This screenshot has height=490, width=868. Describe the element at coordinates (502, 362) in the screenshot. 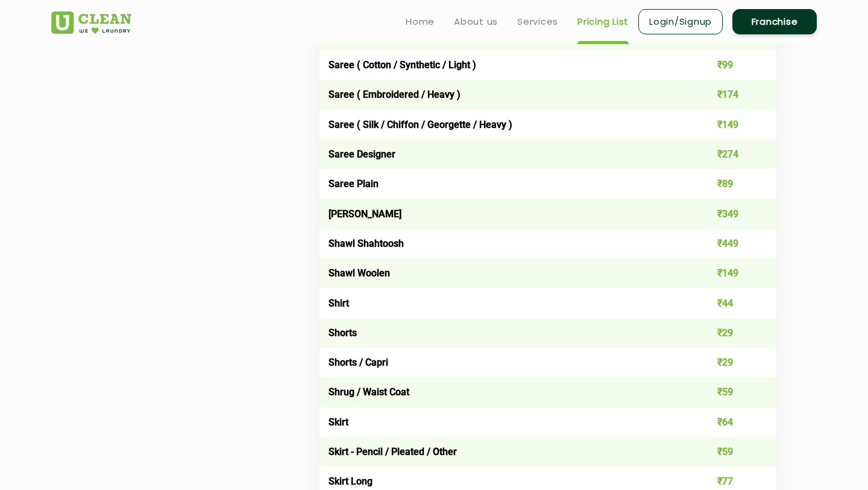

I see `td: Shorts / Capri` at that location.